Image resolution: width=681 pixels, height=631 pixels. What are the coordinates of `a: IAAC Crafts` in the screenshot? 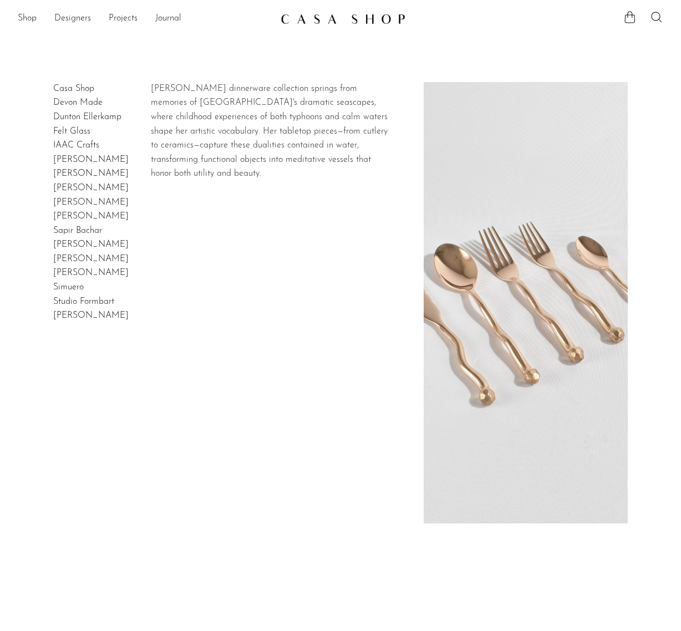 It's located at (76, 145).